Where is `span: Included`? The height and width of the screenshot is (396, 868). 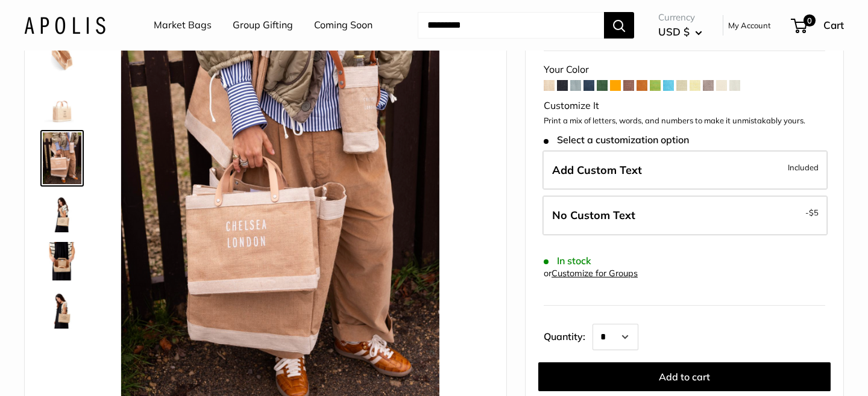 span: Included is located at coordinates (803, 168).